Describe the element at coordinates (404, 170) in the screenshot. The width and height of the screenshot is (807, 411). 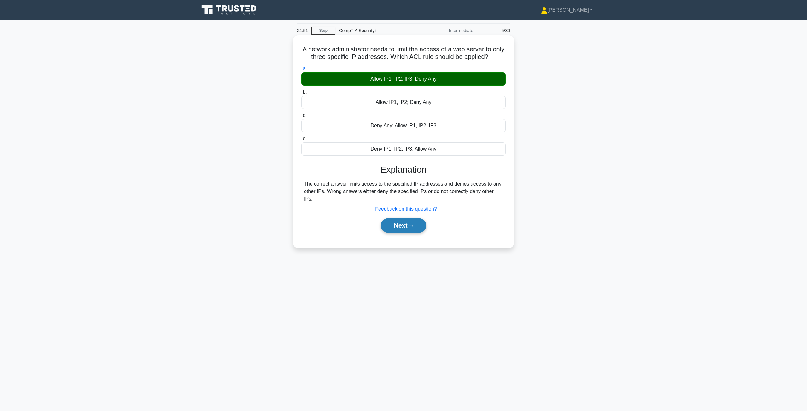
I see `h3: Explanation` at that location.